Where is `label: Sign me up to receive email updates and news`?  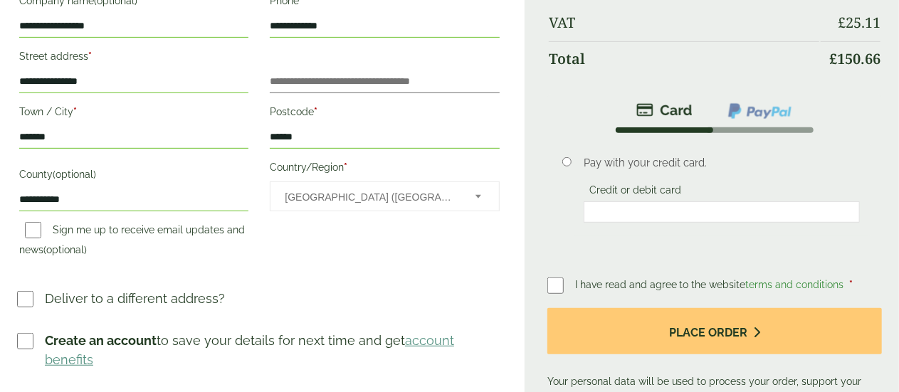 label: Sign me up to receive email updates and news is located at coordinates (132, 242).